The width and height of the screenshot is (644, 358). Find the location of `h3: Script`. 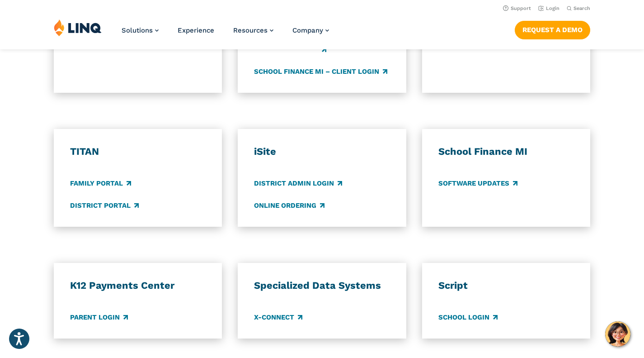

h3: Script is located at coordinates (506, 285).